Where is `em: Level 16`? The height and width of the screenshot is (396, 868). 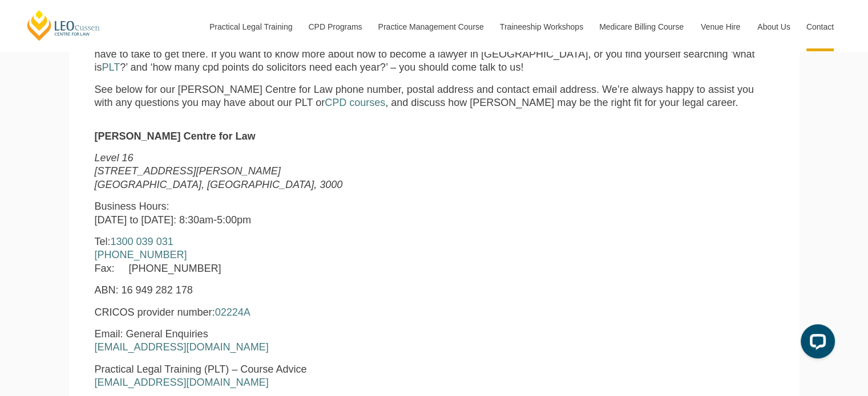 em: Level 16 is located at coordinates (114, 158).